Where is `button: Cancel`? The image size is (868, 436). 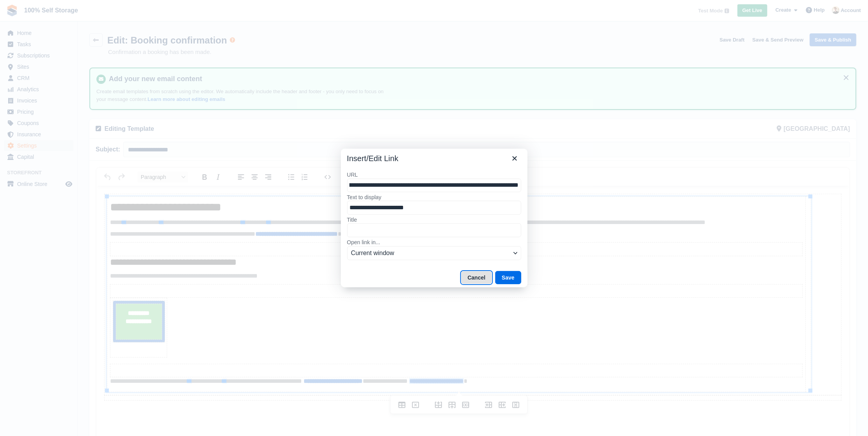 button: Cancel is located at coordinates (476, 278).